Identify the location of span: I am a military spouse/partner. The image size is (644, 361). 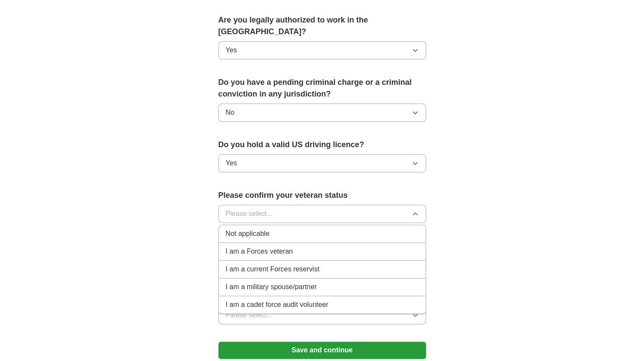
(271, 287).